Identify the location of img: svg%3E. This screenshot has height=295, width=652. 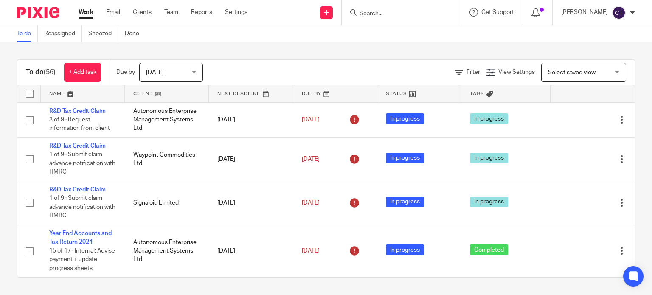
(619, 13).